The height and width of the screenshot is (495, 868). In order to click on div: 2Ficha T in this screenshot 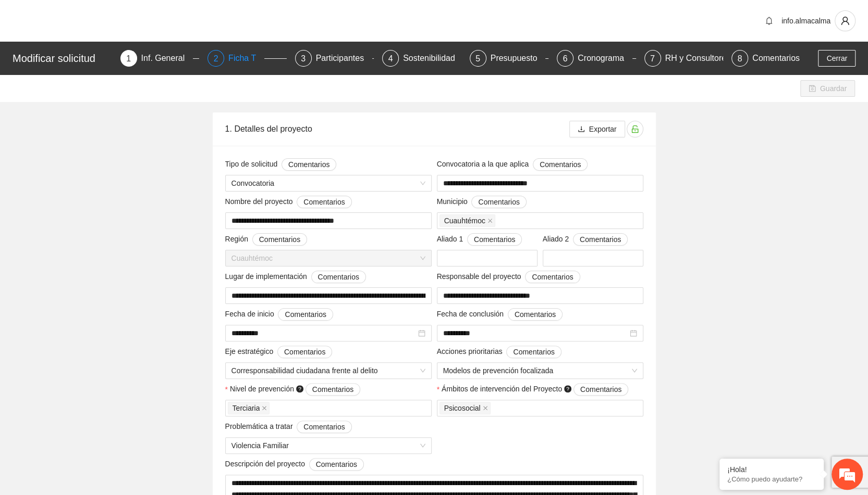, I will do `click(247, 58)`.